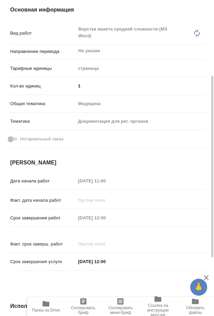  What do you see at coordinates (158, 307) in the screenshot?
I see `button: Ссылка на инструкции верстки` at bounding box center [158, 307].